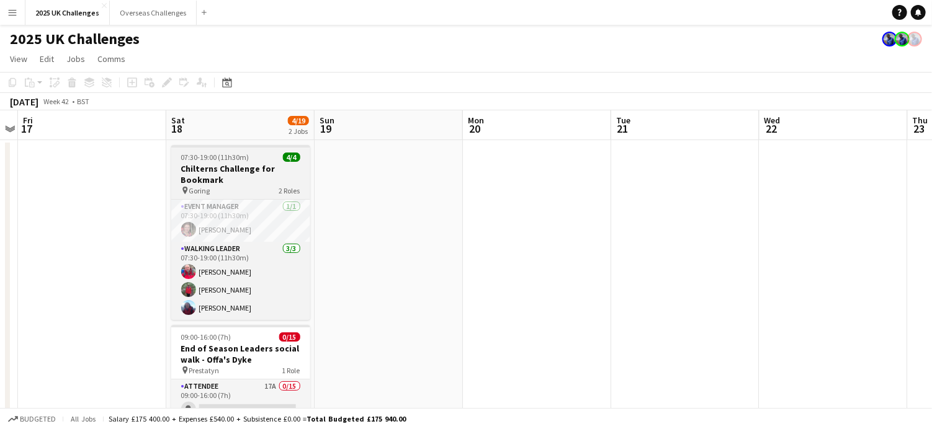  I want to click on app-job-card: 07:30-19:00 (11h30m)4/4Chilterns Challenge for Bookmark Goring2 RolesEvent Manager1/107:30-19:00 ..., so click(241, 233).